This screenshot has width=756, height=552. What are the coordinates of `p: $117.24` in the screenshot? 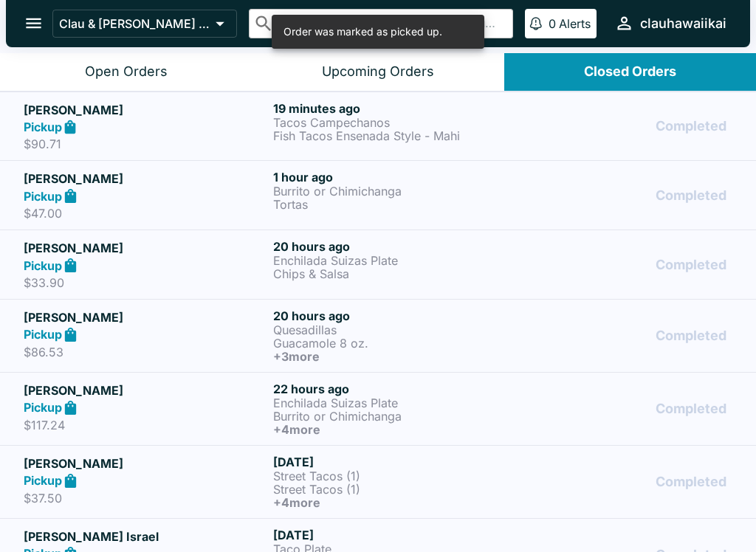 It's located at (145, 424).